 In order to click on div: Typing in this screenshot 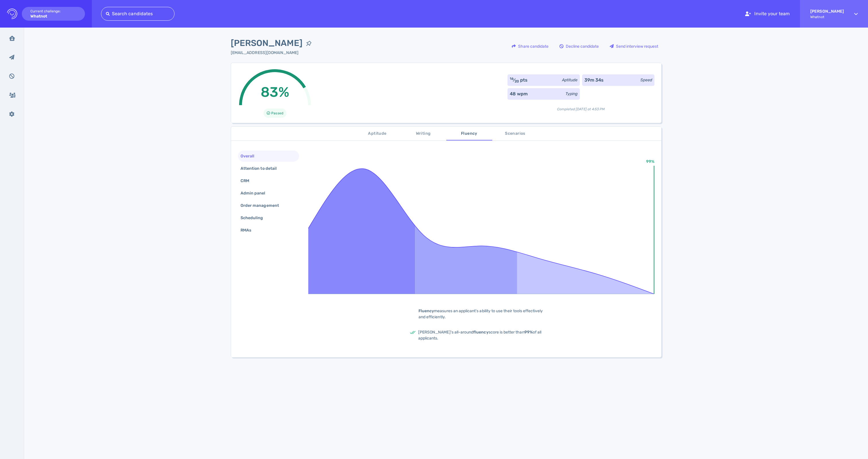, I will do `click(571, 93)`.